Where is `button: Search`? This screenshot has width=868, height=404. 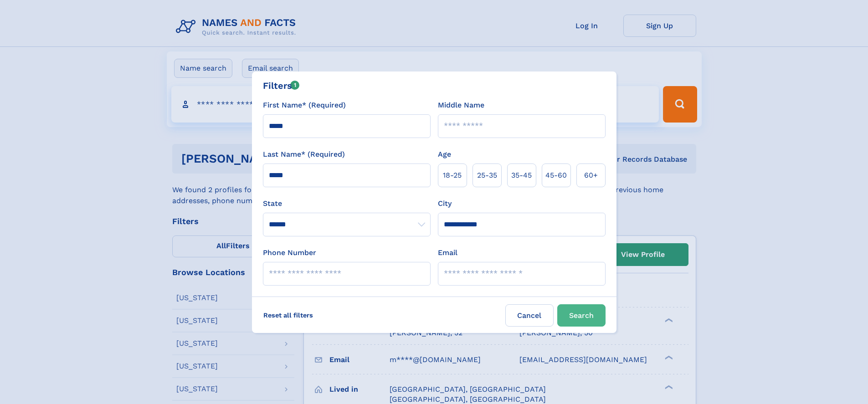
button: Search is located at coordinates (581, 315).